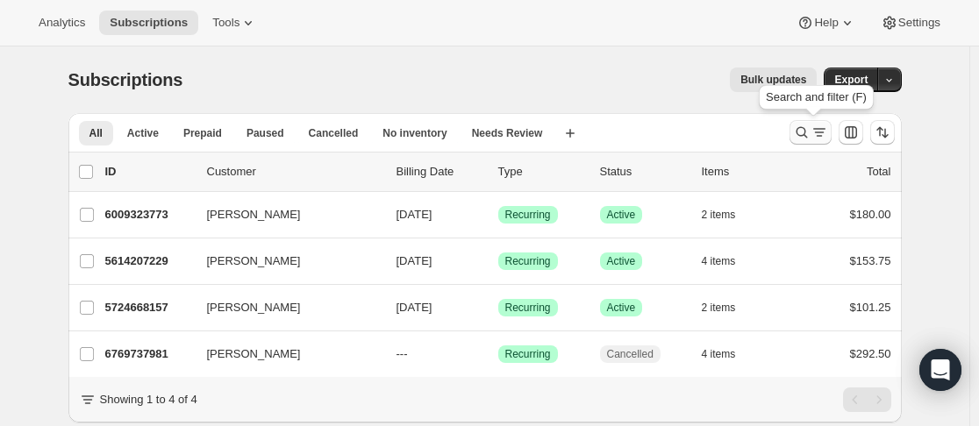 This screenshot has width=979, height=426. I want to click on div: Type, so click(542, 172).